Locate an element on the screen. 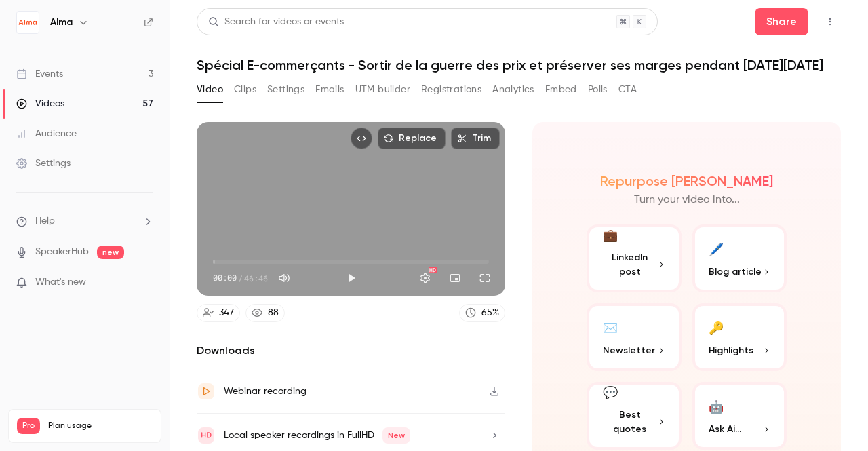 The width and height of the screenshot is (868, 451). span: Pro is located at coordinates (29, 427).